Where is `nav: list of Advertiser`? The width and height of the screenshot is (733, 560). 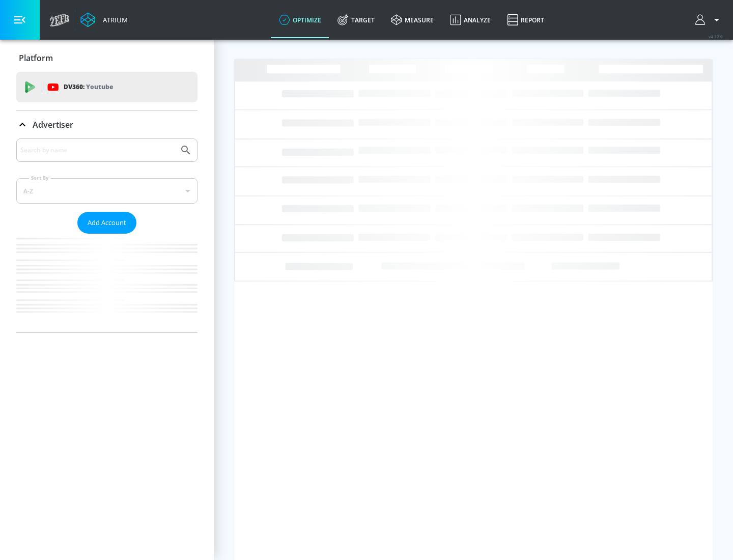
nav: list of Advertiser is located at coordinates (107, 284).